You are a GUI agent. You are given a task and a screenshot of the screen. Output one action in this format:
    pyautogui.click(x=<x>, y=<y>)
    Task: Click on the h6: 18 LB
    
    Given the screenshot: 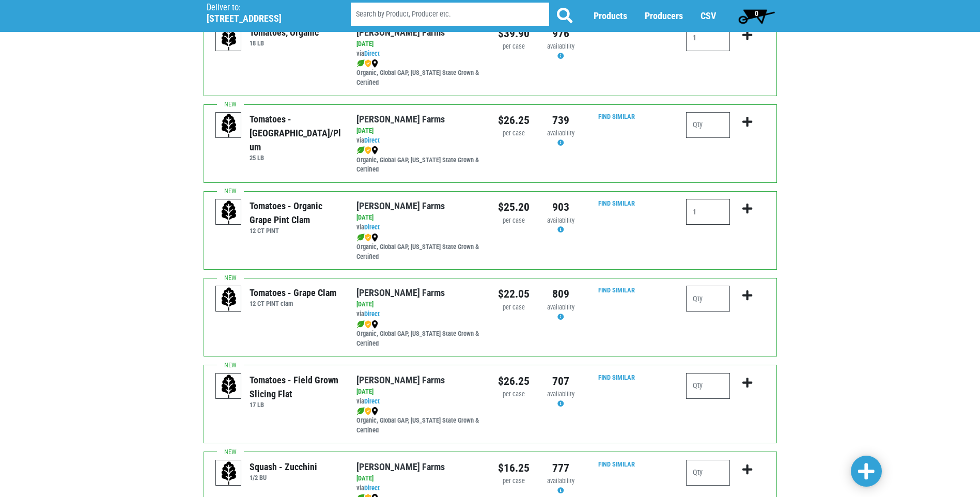 What is the action you would take?
    pyautogui.click(x=284, y=43)
    